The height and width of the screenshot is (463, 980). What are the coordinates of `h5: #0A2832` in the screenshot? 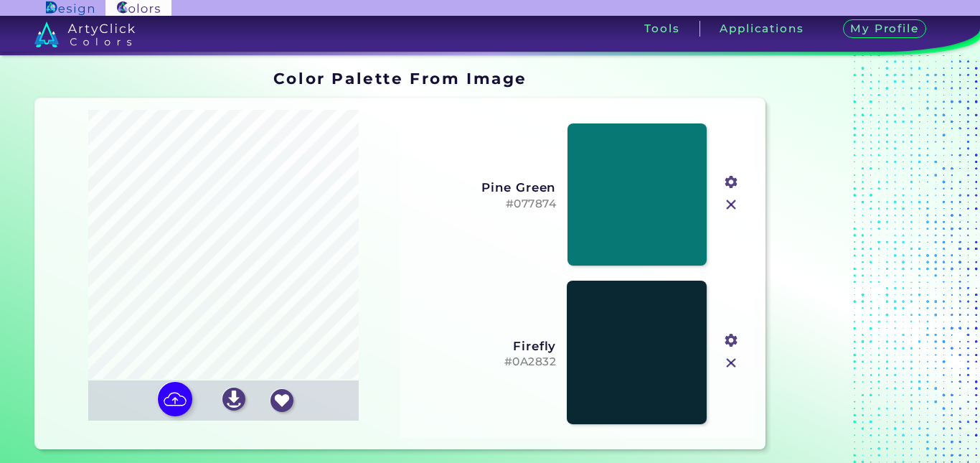 It's located at (483, 362).